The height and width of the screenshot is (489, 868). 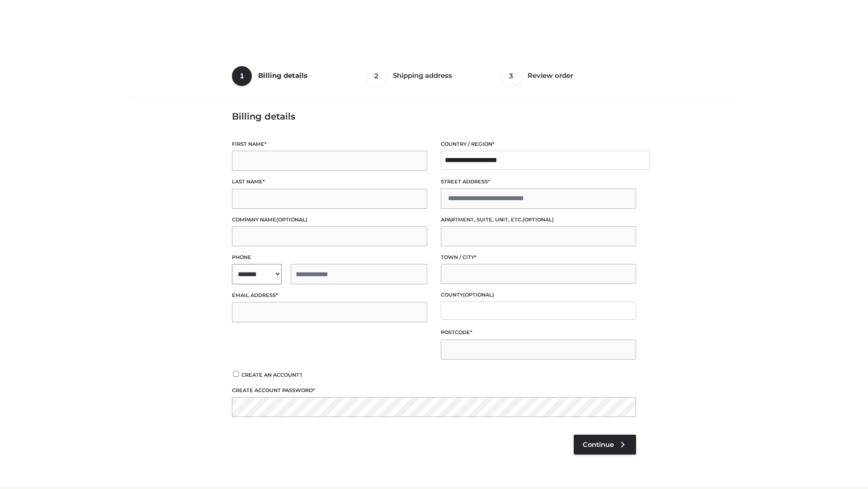 What do you see at coordinates (329, 257) in the screenshot?
I see `label: Phone` at bounding box center [329, 257].